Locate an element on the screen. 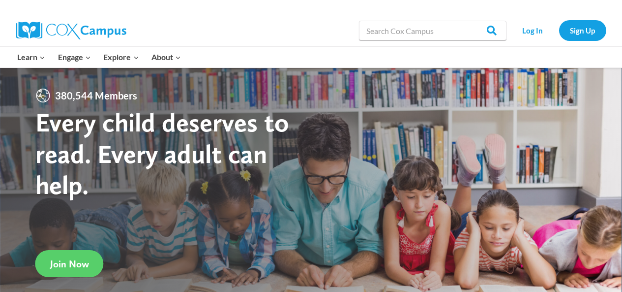  a: Join Now is located at coordinates (69, 263).